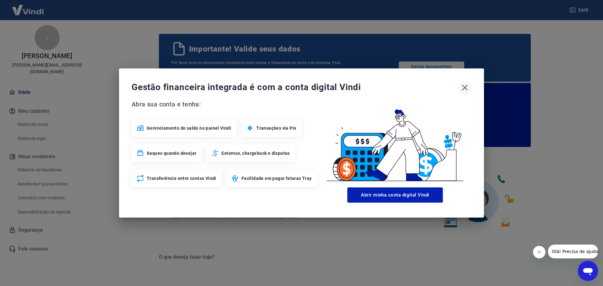 The height and width of the screenshot is (286, 603). Describe the element at coordinates (189, 128) in the screenshot. I see `span: Gerenciamento do saldo no painel Vindi` at that location.